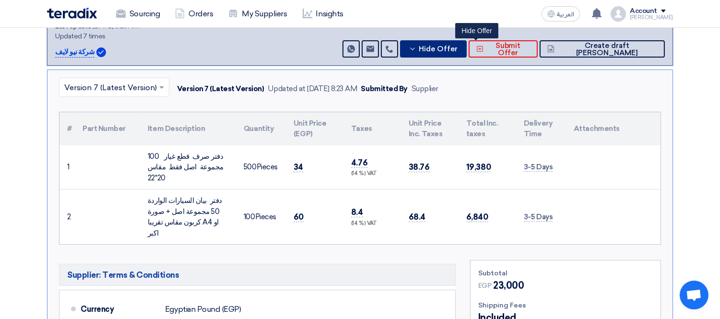  I want to click on span: EGP, so click(485, 286).